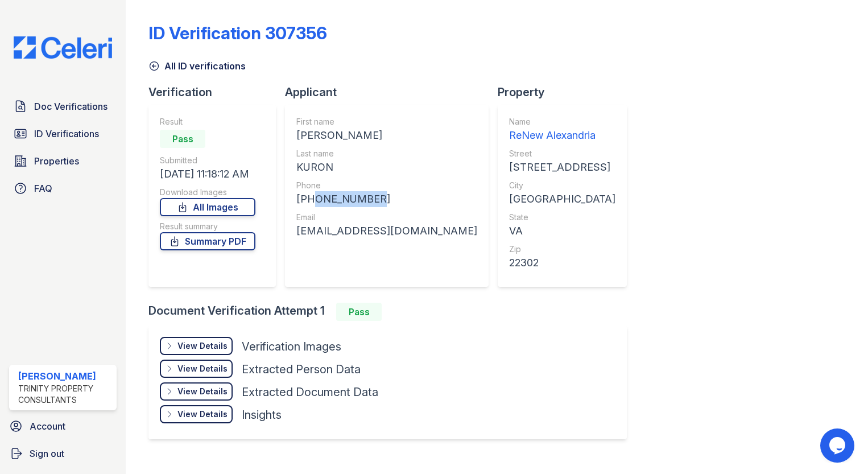 Image resolution: width=868 pixels, height=474 pixels. What do you see at coordinates (387, 185) in the screenshot?
I see `div: Phone` at bounding box center [387, 185].